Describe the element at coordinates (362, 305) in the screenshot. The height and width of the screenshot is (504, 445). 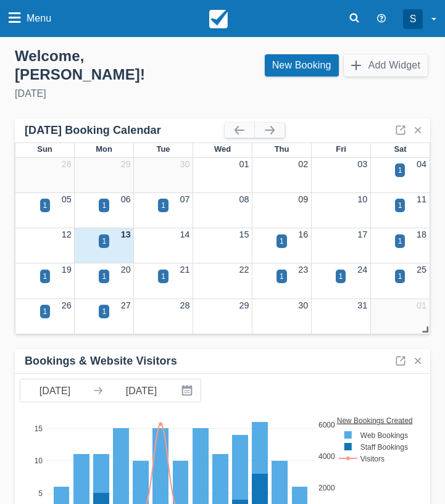
I see `a: 31` at that location.